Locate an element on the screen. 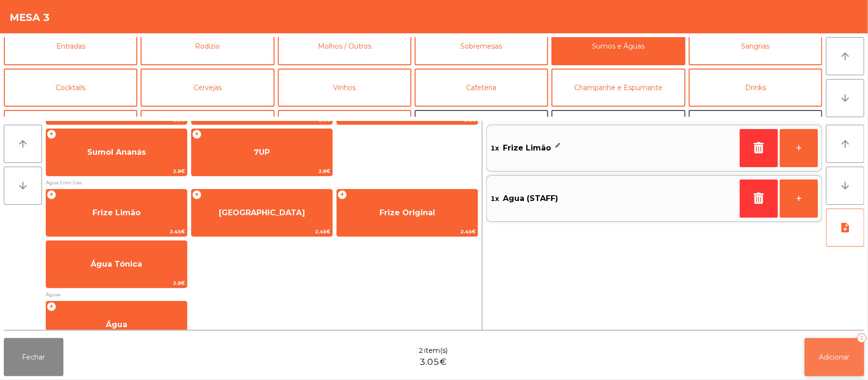 The width and height of the screenshot is (868, 380). span: Agua Com Gas is located at coordinates (262, 182).